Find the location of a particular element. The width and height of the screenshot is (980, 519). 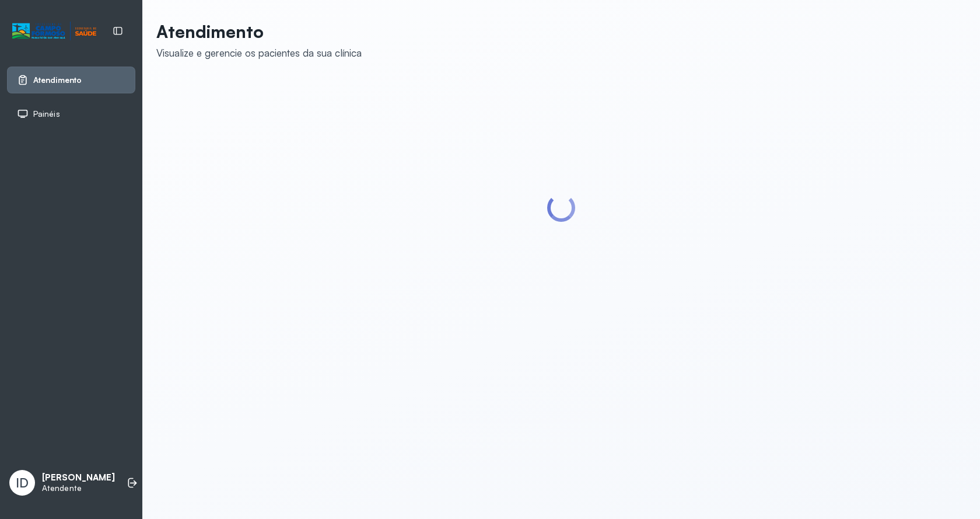

span: Atendimento is located at coordinates (58, 80).